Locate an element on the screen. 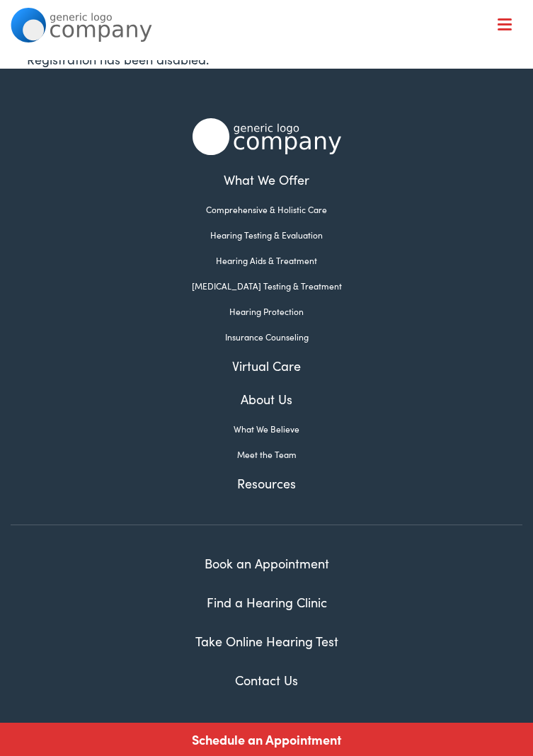 The width and height of the screenshot is (533, 756). a: What We Believe is located at coordinates (266, 429).